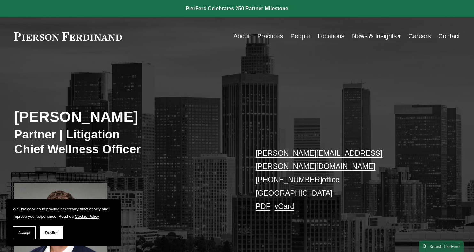  I want to click on section: Cookie banner, so click(64, 222).